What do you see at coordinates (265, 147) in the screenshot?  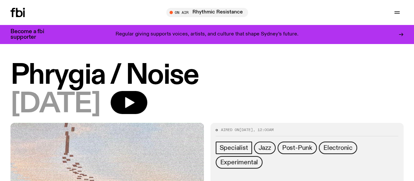 I see `span: Jazz` at bounding box center [265, 147].